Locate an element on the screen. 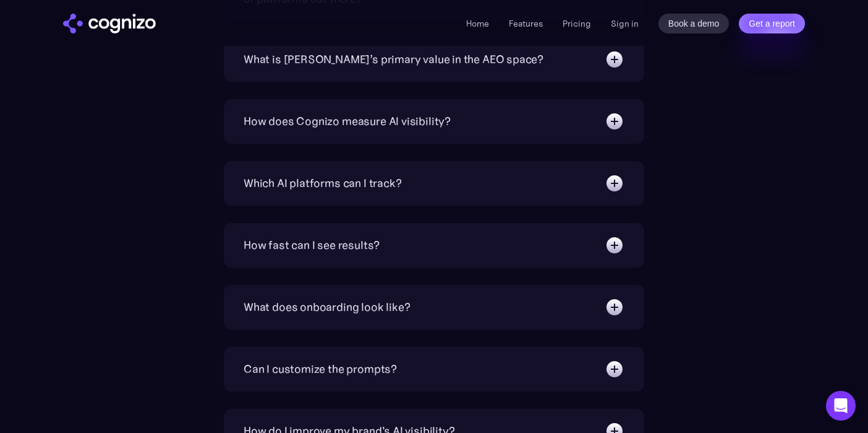 This screenshot has height=433, width=868. a: Sign in is located at coordinates (624, 23).